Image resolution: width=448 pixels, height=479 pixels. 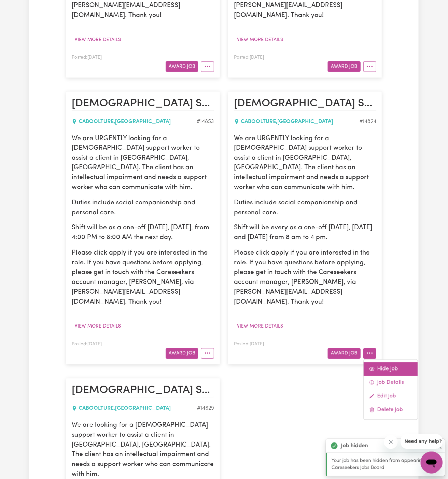 What do you see at coordinates (205, 122) in the screenshot?
I see `div: Job ID #14853` at bounding box center [205, 122].